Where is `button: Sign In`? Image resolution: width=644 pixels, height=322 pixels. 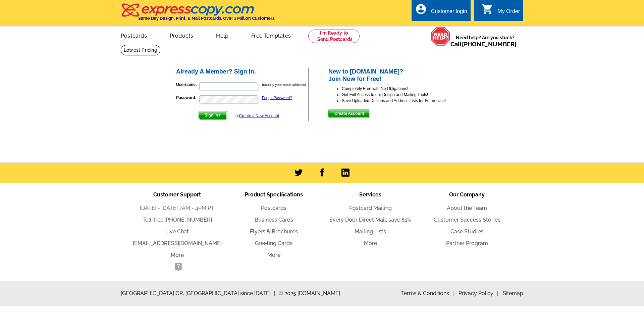 button: Sign In is located at coordinates (212, 115).